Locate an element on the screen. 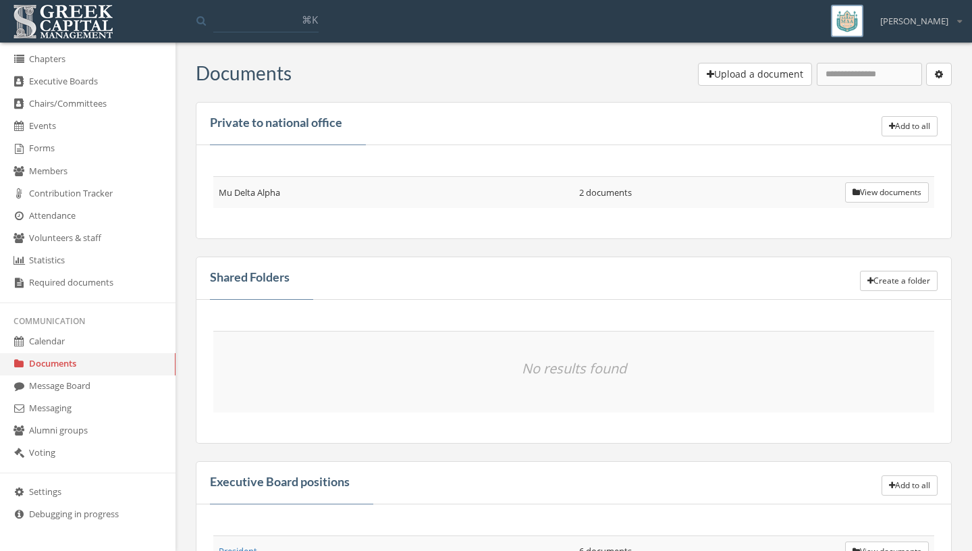 The width and height of the screenshot is (972, 551). span: ⌘K is located at coordinates (310, 20).